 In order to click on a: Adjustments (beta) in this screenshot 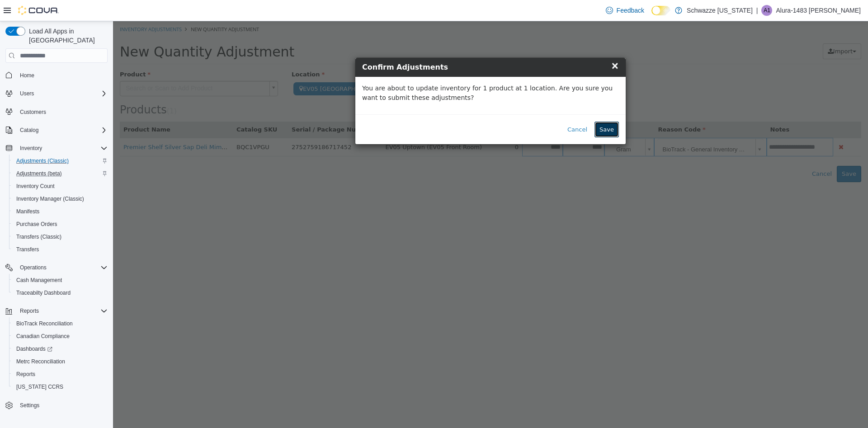, I will do `click(39, 173)`.